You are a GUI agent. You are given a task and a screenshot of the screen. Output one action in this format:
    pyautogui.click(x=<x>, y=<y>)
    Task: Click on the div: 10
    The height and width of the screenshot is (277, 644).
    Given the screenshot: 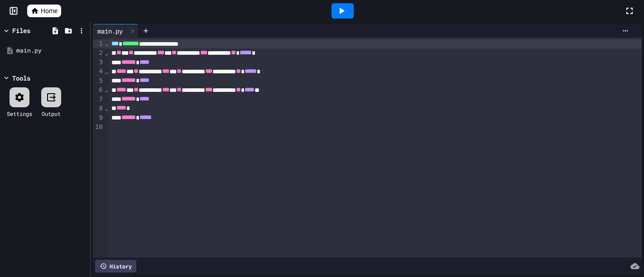 What is the action you would take?
    pyautogui.click(x=98, y=127)
    